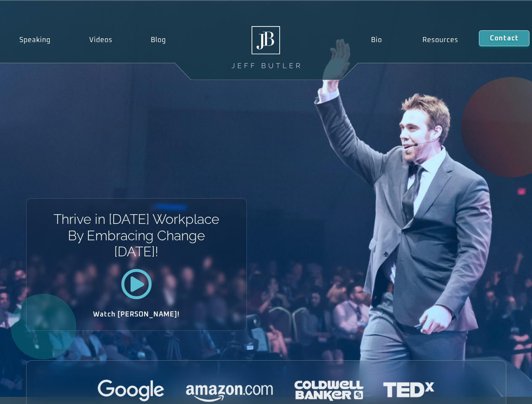 This screenshot has height=404, width=532. Describe the element at coordinates (504, 38) in the screenshot. I see `a: Contact` at that location.